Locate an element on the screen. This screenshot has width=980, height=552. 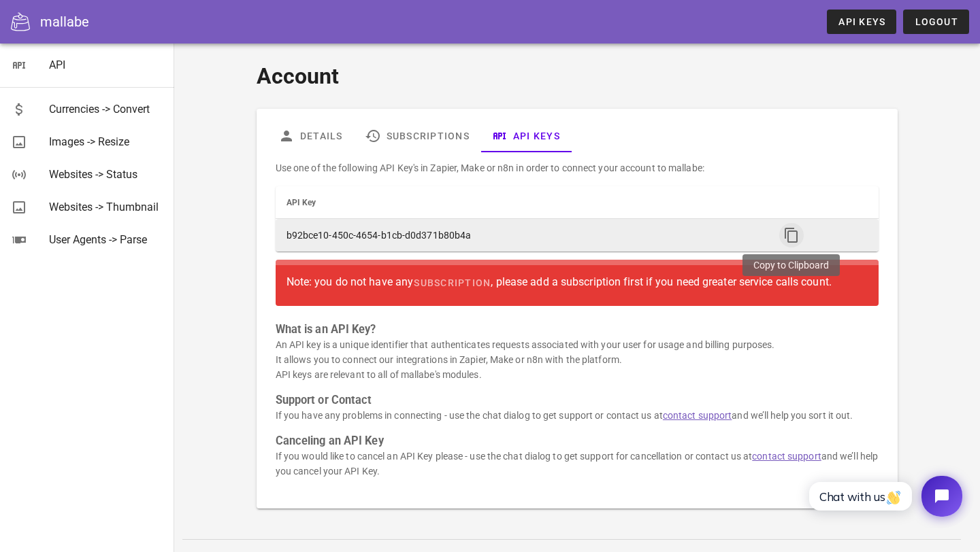
h3: What is an API Key? is located at coordinates (577, 330).